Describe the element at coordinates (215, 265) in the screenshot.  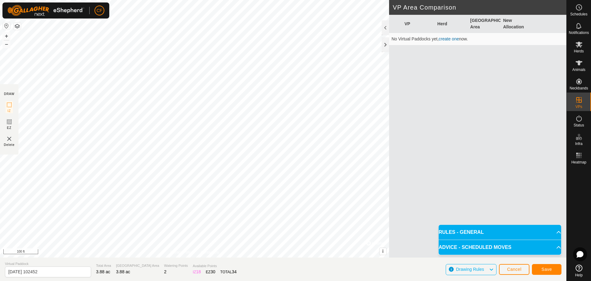
I see `span: Available Points` at that location.